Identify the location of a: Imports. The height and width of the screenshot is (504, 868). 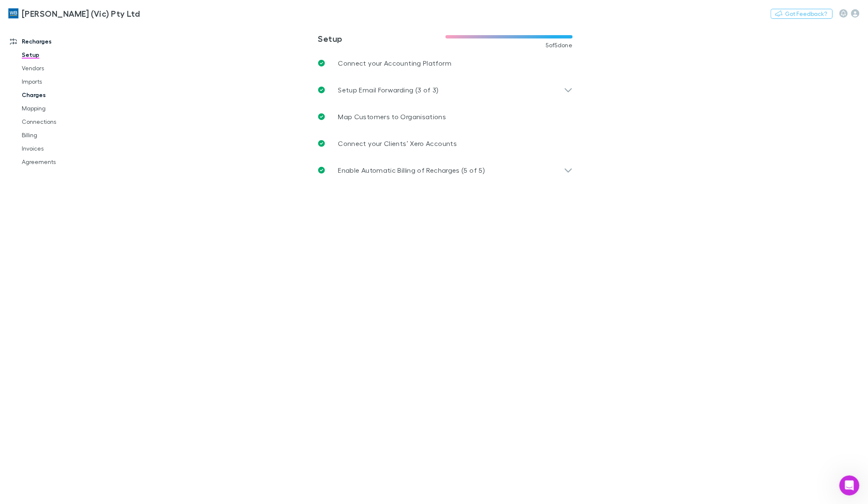
(65, 82).